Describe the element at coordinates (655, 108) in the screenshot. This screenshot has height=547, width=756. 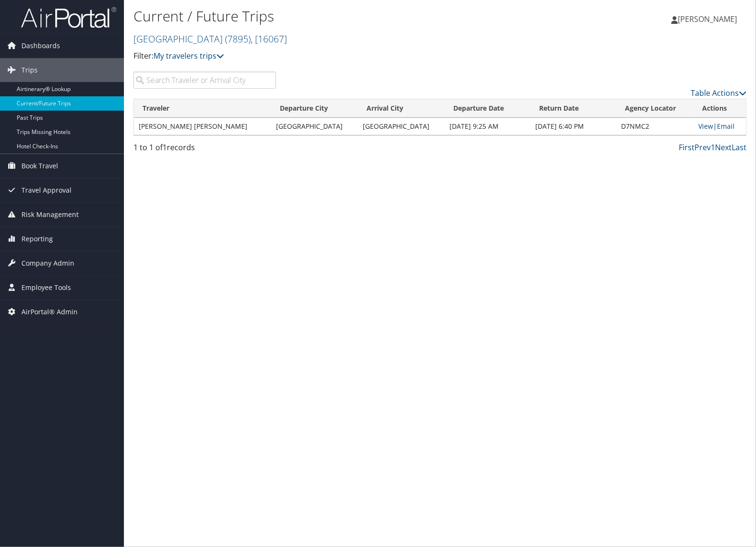
I see `th: Agency Locator: activate to sort column ascending` at that location.